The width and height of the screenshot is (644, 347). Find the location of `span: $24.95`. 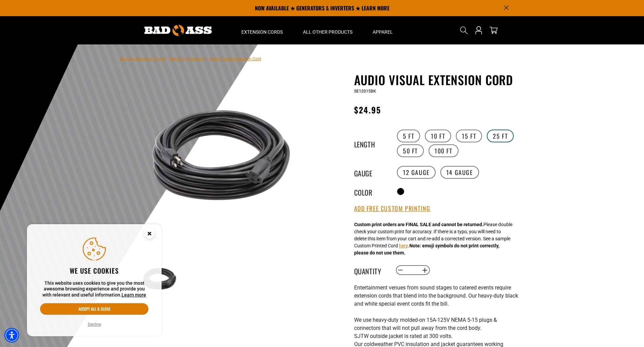

span: $24.95 is located at coordinates (368, 110).